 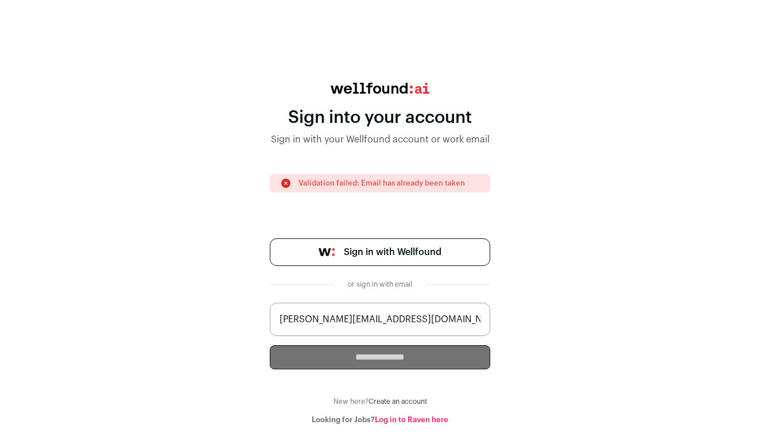 What do you see at coordinates (380, 284) in the screenshot?
I see `div: or sign in with email` at bounding box center [380, 284].